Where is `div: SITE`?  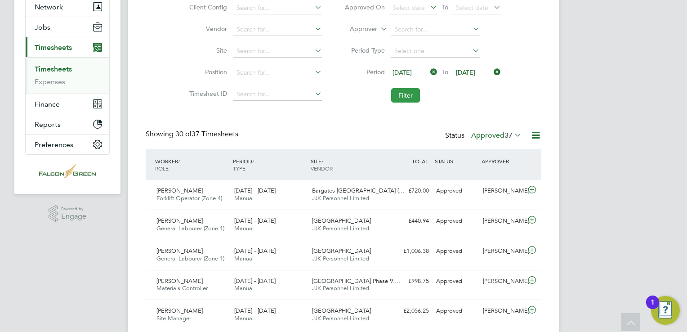
div: SITE is located at coordinates (347, 165).